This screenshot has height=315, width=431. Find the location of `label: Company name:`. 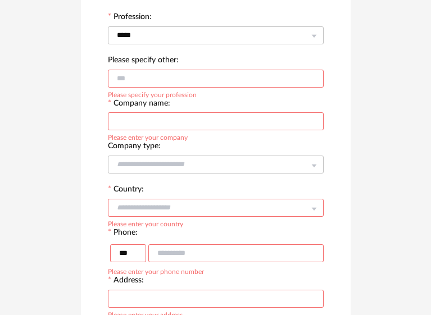

label: Company name: is located at coordinates (139, 104).